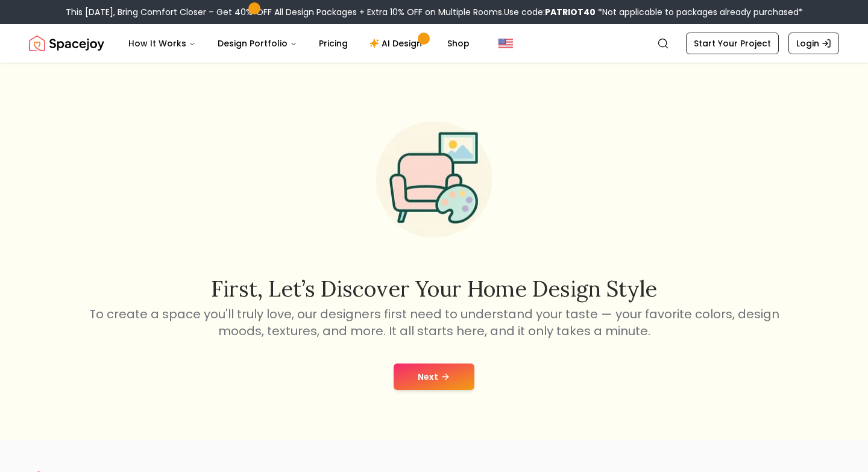 This screenshot has height=472, width=868. I want to click on a: Shop, so click(458, 44).